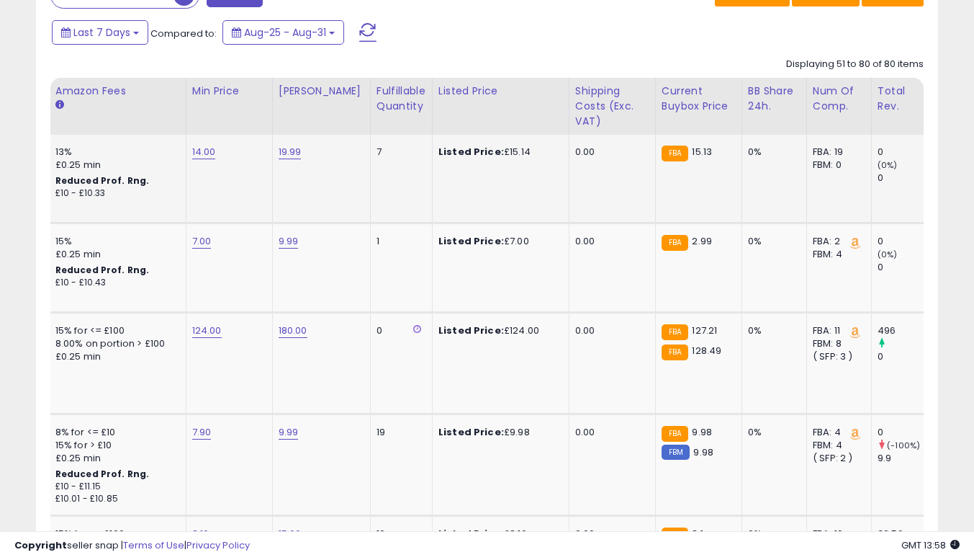  Describe the element at coordinates (837, 242) in the screenshot. I see `div: FBA: 2` at that location.